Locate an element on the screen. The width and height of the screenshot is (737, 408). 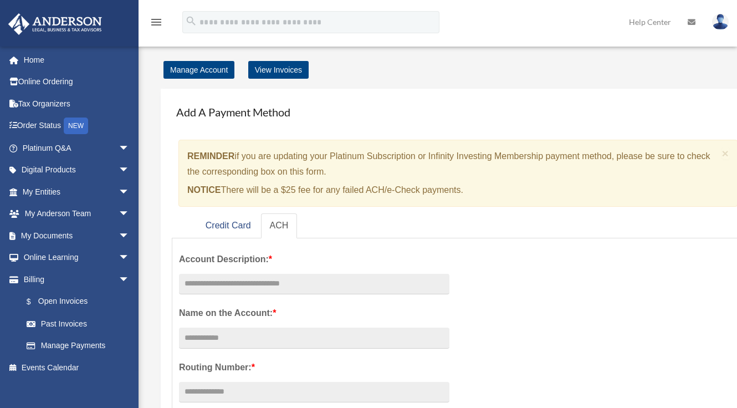
a: Order StatusNEW is located at coordinates (77, 126).